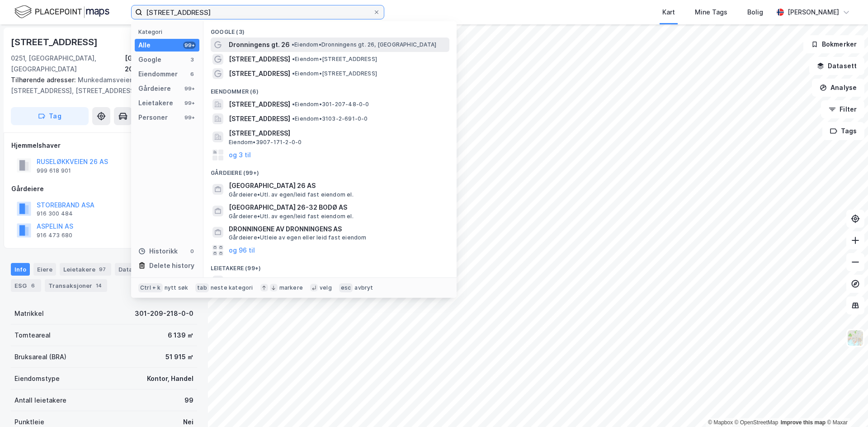  I want to click on button: og 96 til, so click(242, 250).